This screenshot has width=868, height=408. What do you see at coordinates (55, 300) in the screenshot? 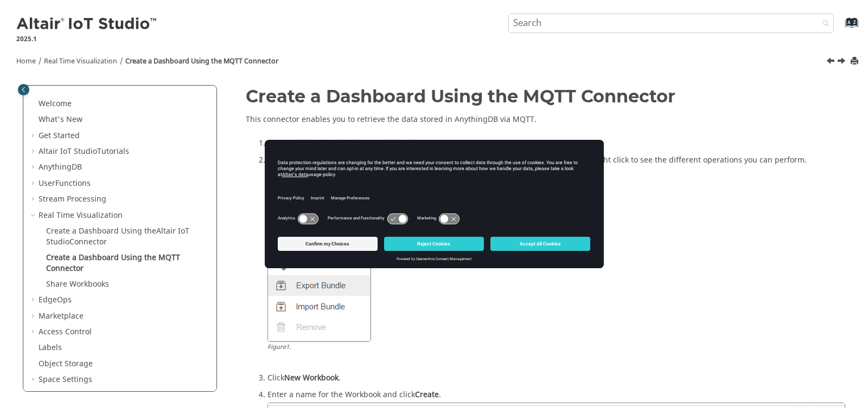
I see `span: EdgeOps` at bounding box center [55, 300].